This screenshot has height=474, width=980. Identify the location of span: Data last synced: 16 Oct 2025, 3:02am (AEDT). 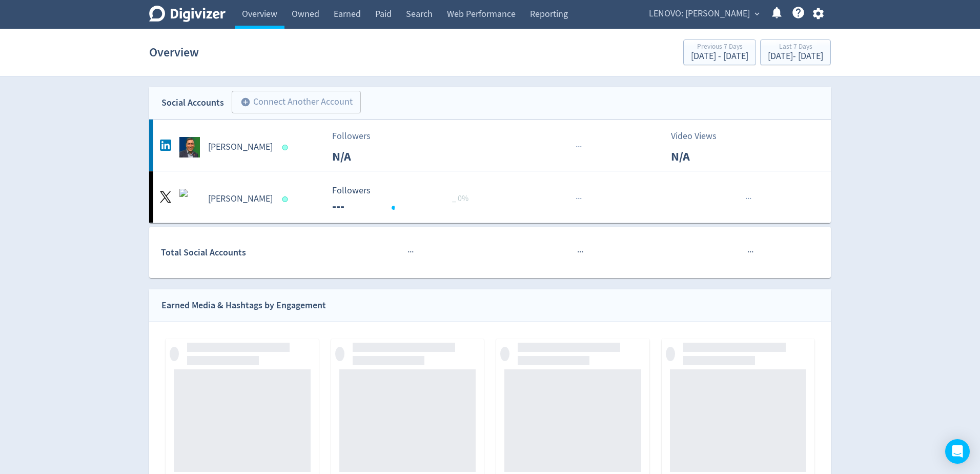
(286, 147).